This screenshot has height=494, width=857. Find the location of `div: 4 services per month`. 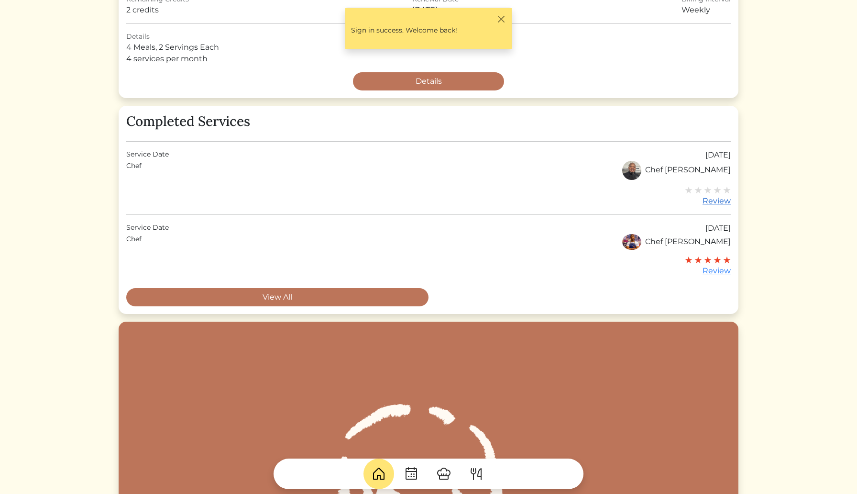

div: 4 services per month is located at coordinates (428, 59).